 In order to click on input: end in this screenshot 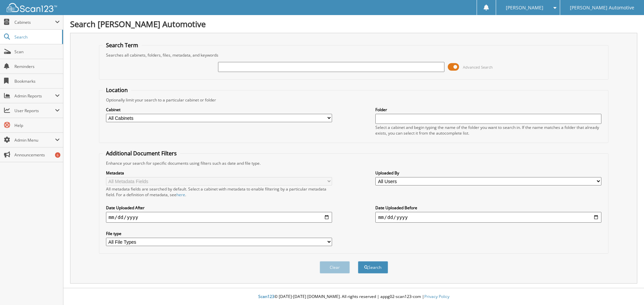, I will do `click(488, 217)`.